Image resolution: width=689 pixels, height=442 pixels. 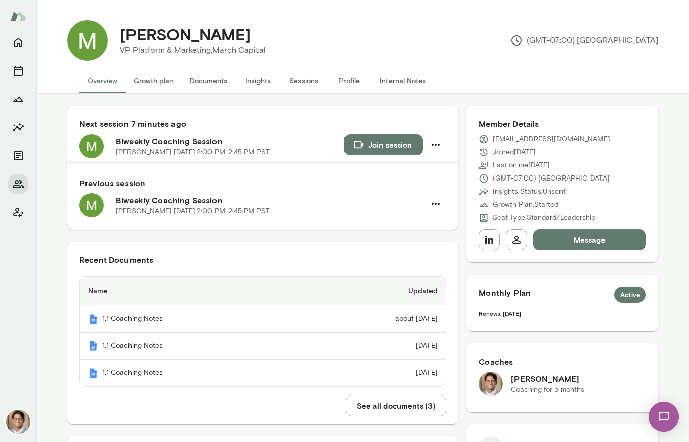 I want to click on th: Name, so click(x=191, y=291).